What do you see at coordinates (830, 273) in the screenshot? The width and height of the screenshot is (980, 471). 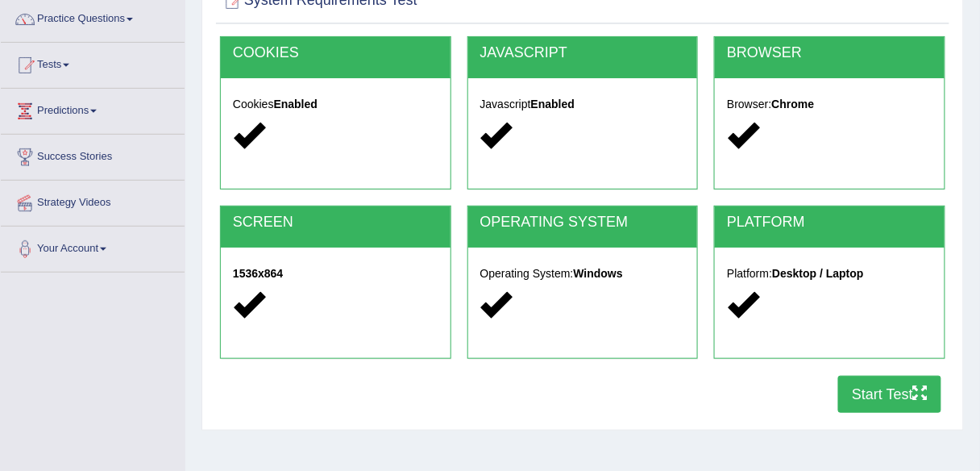 I see `h5: Platform:` at bounding box center [830, 273].